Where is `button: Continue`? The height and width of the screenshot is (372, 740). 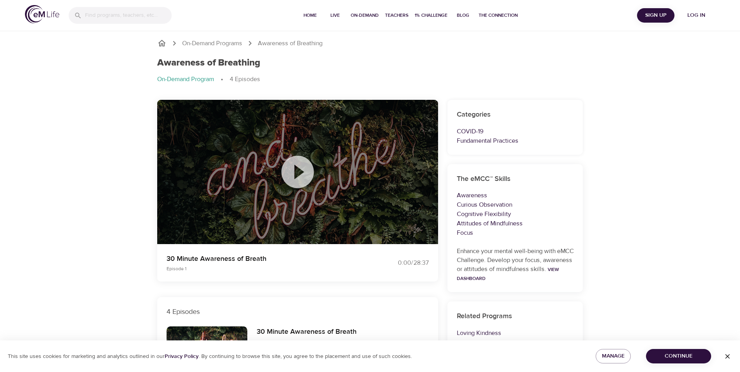
button: Continue is located at coordinates (678, 356).